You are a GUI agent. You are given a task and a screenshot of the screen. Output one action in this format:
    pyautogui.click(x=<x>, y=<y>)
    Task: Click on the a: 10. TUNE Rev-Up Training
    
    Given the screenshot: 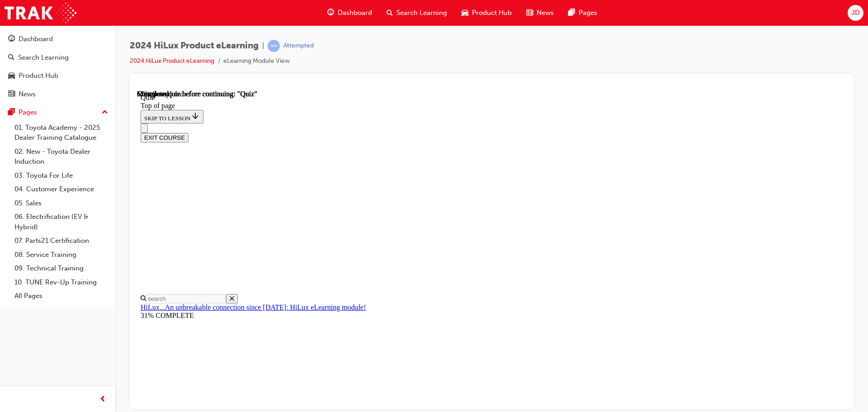 What is the action you would take?
    pyautogui.click(x=61, y=282)
    